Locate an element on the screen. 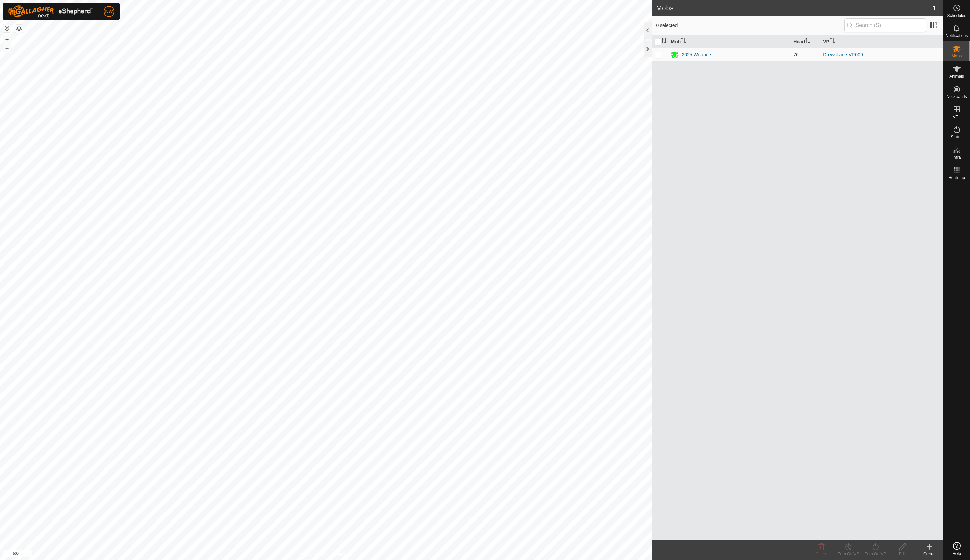 Image resolution: width=970 pixels, height=560 pixels. h2: Mobs is located at coordinates (794, 8).